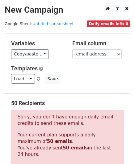  Describe the element at coordinates (67, 144) in the screenshot. I see `p: Your current plan supports a daily maximum of . You've already sent in the last 24 hours.` at that location.